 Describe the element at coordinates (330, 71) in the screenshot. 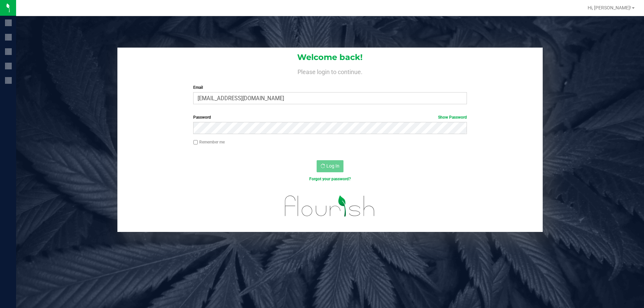

I see `h4: Please login to continue.` at that location.